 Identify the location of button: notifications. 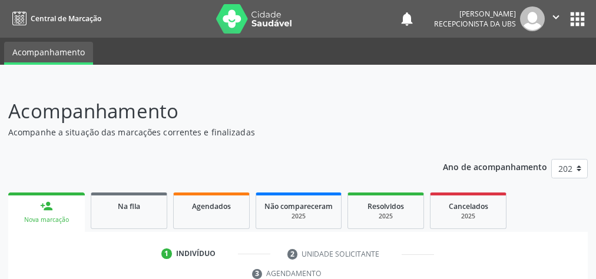
(407, 19).